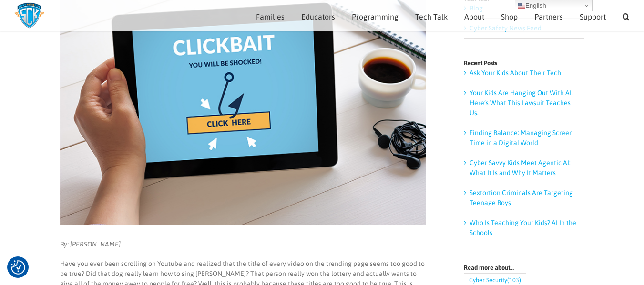 This screenshot has width=644, height=285. I want to click on h4: Recent Posts, so click(524, 63).